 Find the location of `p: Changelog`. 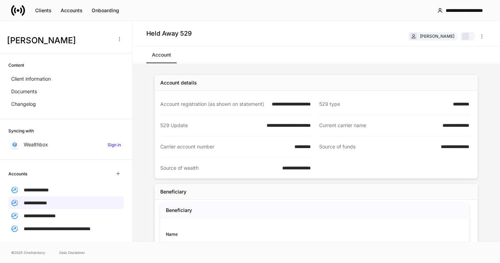

p: Changelog is located at coordinates (23, 104).